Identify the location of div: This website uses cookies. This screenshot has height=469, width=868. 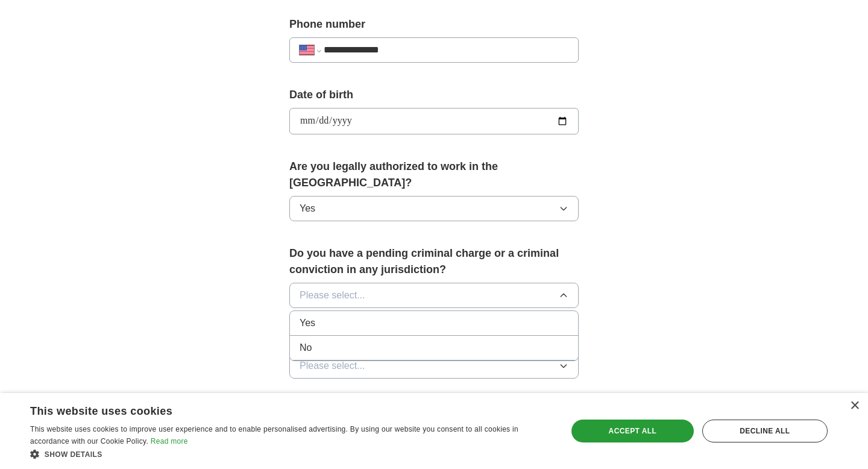
(276, 409).